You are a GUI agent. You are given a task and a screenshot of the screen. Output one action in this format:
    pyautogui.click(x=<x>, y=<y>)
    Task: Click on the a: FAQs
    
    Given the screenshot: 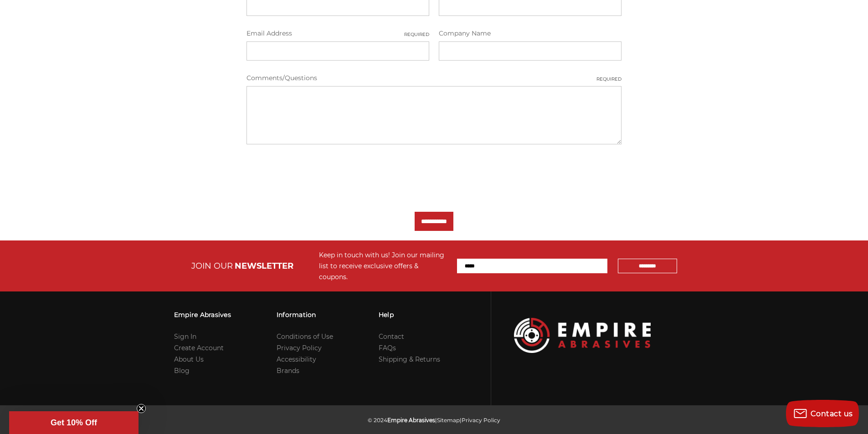 What is the action you would take?
    pyautogui.click(x=387, y=348)
    